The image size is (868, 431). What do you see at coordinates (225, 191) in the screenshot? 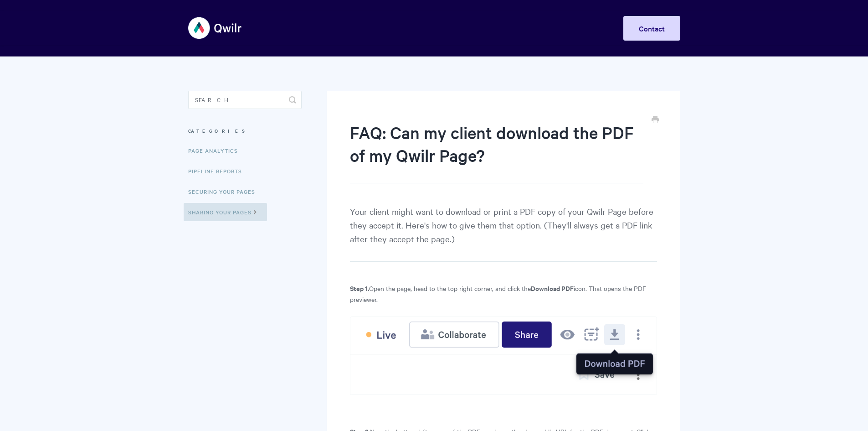
I see `a: Securing Your Pages` at bounding box center [225, 191].